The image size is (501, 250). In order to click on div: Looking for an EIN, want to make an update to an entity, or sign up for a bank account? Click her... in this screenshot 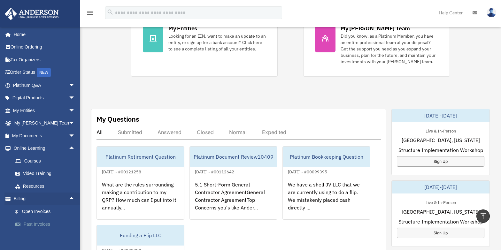, I will do `click(217, 42)`.